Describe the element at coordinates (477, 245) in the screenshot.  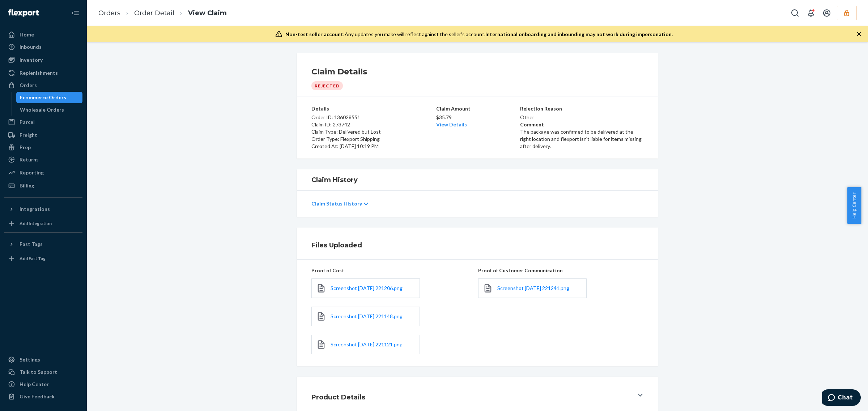
I see `h1: Files Uploaded` at that location.